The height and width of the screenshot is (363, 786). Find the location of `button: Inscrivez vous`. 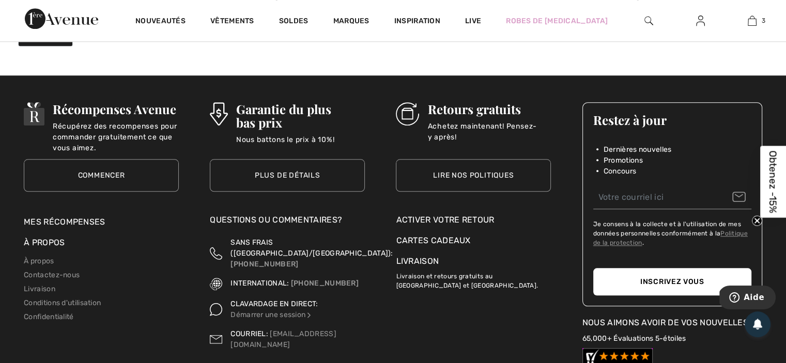

button: Inscrivez vous is located at coordinates (672, 282).